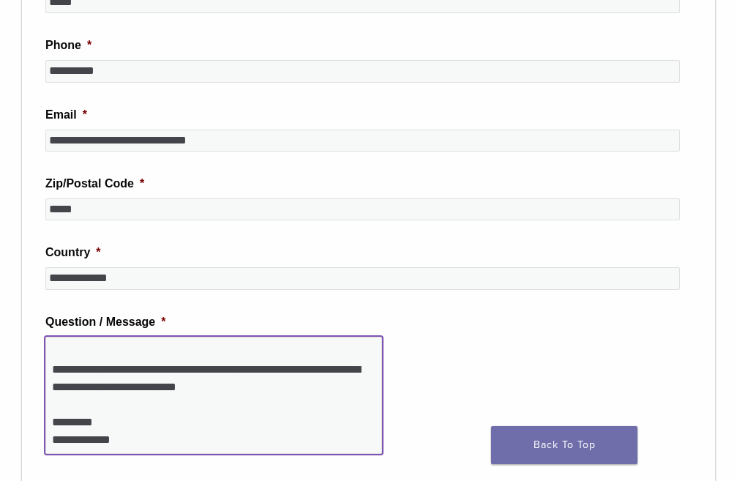  What do you see at coordinates (73, 253) in the screenshot?
I see `label: Country` at bounding box center [73, 253].